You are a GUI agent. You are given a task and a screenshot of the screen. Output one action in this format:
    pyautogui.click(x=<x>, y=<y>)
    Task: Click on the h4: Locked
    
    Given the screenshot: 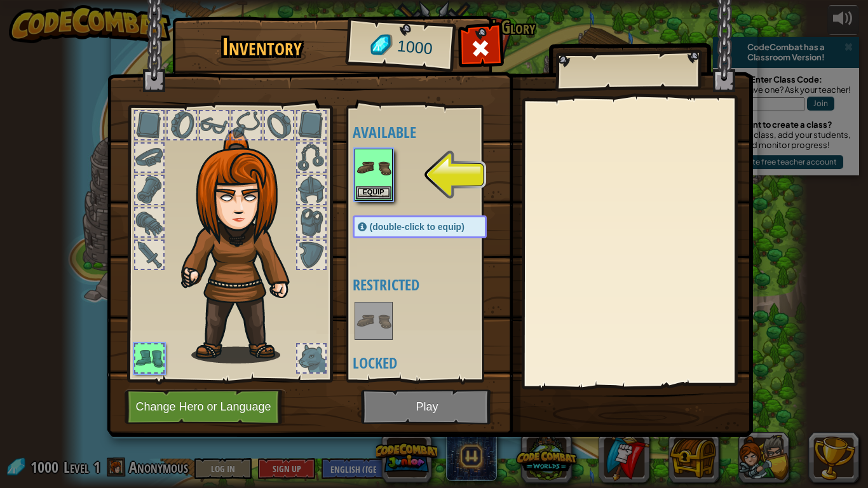 What is the action you would take?
    pyautogui.click(x=432, y=363)
    